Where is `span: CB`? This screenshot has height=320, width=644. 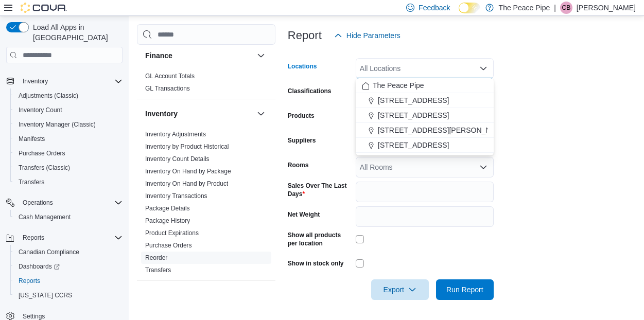
span: CB is located at coordinates (567, 8).